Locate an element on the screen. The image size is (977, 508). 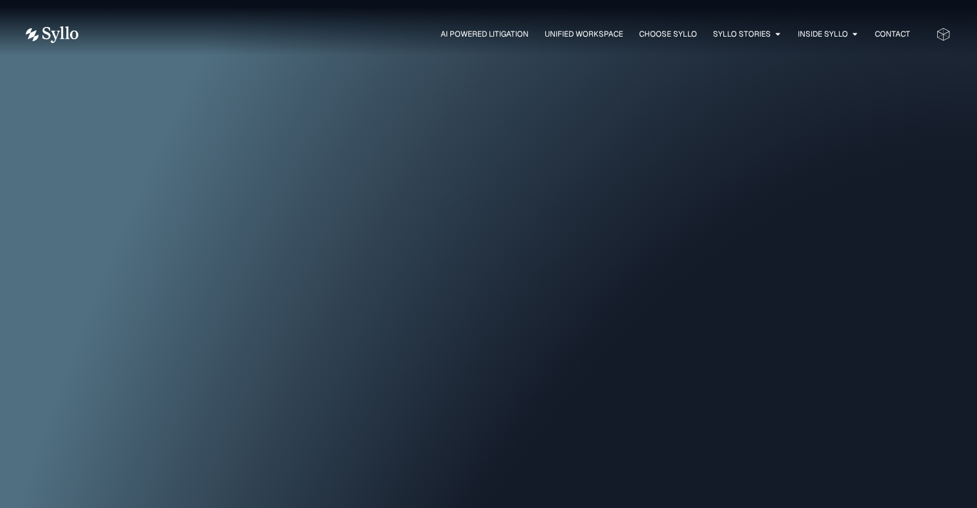
span: Unified Workspace is located at coordinates (584, 34).